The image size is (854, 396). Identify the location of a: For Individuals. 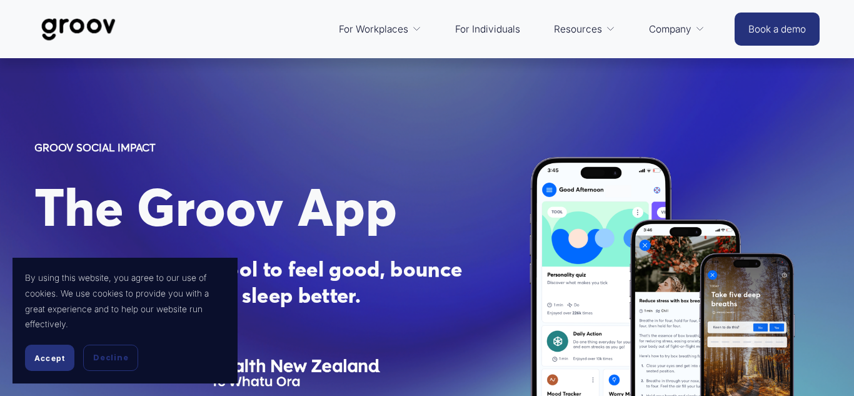
(487, 29).